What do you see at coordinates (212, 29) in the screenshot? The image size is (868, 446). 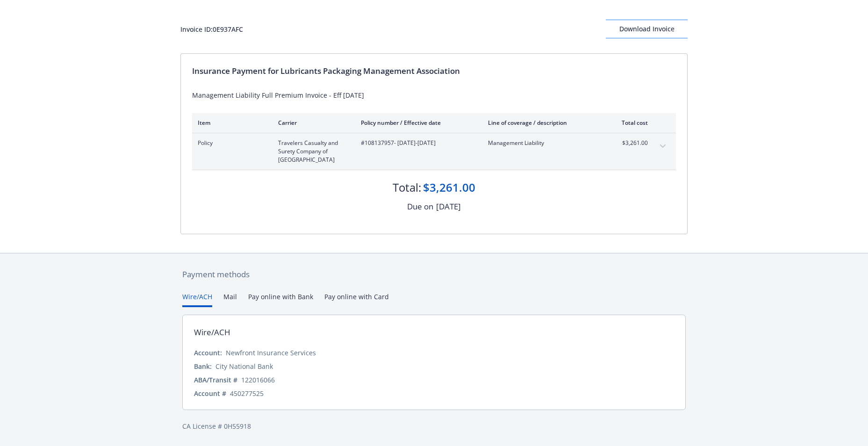 I see `div: Invoice ID: 0E937AFC` at bounding box center [212, 29].